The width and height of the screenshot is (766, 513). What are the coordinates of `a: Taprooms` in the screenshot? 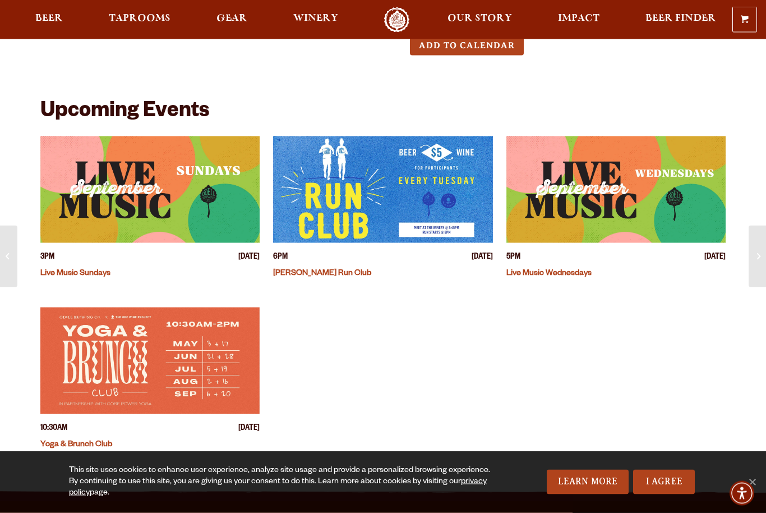 It's located at (140, 20).